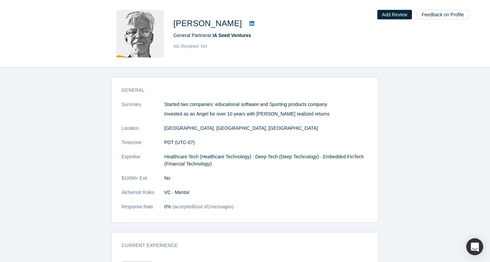 This screenshot has width=490, height=262. I want to click on span: IA Seed Ventures, so click(232, 35).